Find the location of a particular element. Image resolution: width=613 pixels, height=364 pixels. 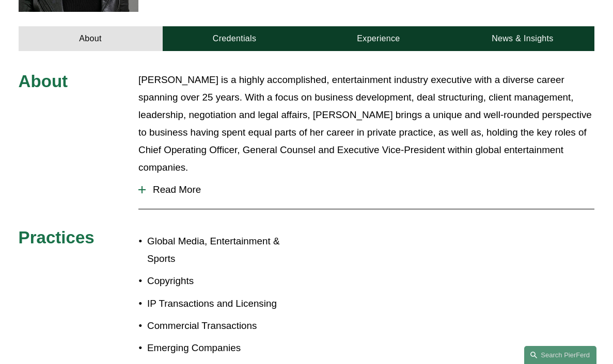

a: About is located at coordinates (90, 39).